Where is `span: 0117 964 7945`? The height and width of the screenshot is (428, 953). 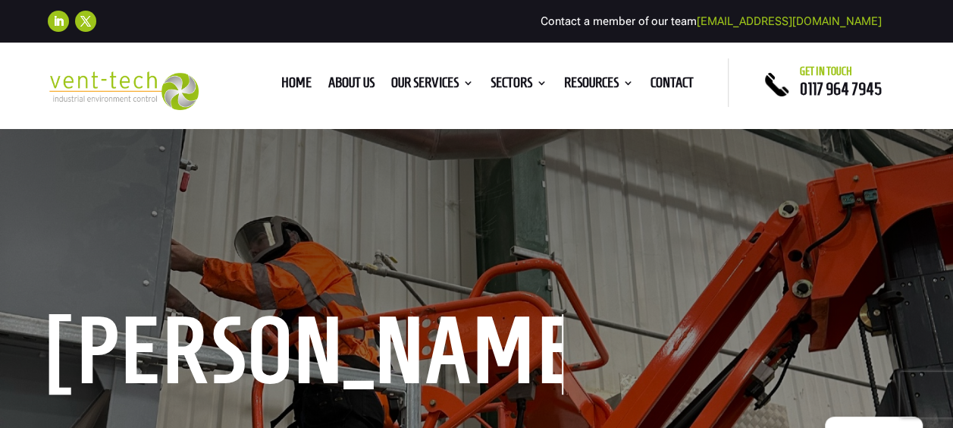
span: 0117 964 7945 is located at coordinates (841, 89).